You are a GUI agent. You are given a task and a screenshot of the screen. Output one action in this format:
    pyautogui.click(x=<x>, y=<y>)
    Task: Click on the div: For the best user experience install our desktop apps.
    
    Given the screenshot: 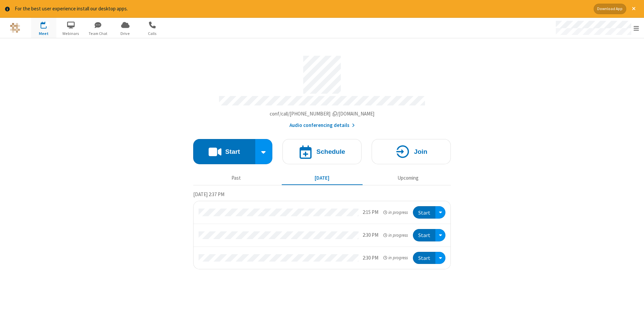 What is the action you would take?
    pyautogui.click(x=301, y=9)
    